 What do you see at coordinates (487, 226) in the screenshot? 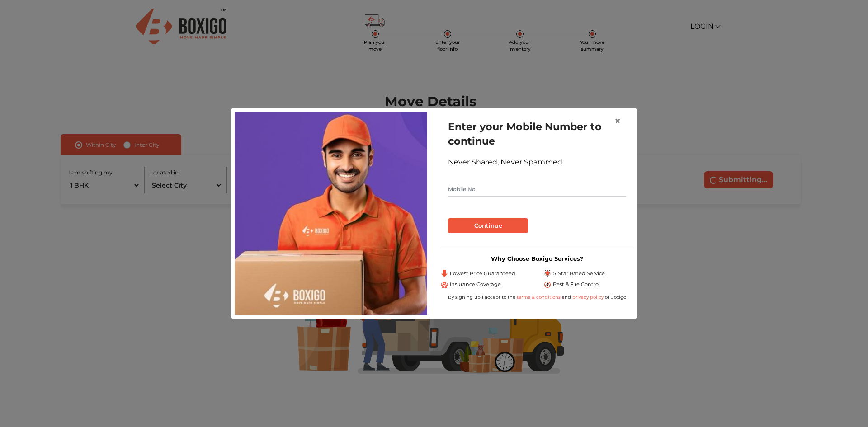
I see `button: Continue` at bounding box center [487, 226].